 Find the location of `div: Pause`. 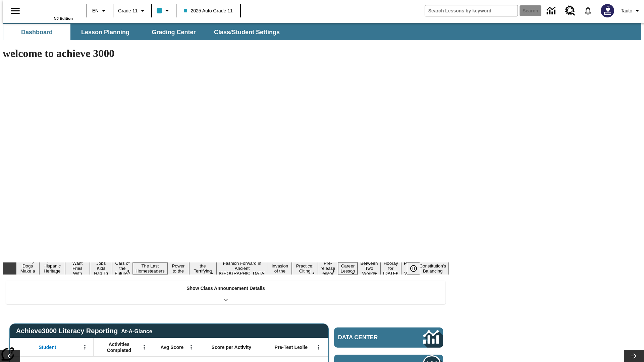

div: Pause is located at coordinates (417, 269).